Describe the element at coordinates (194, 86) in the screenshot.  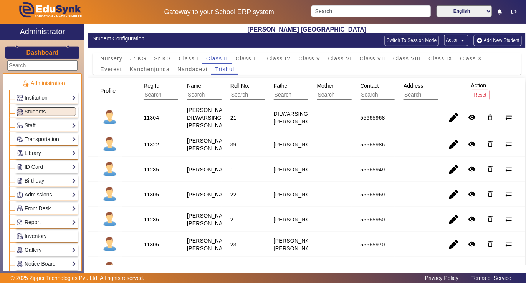
I see `span: Name` at that location.